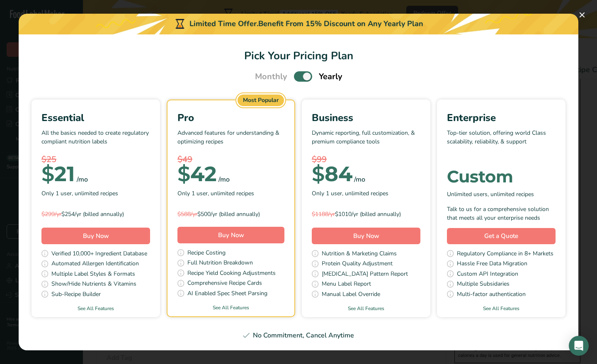 This screenshot has width=597, height=364. I want to click on div: Custom, so click(502, 177).